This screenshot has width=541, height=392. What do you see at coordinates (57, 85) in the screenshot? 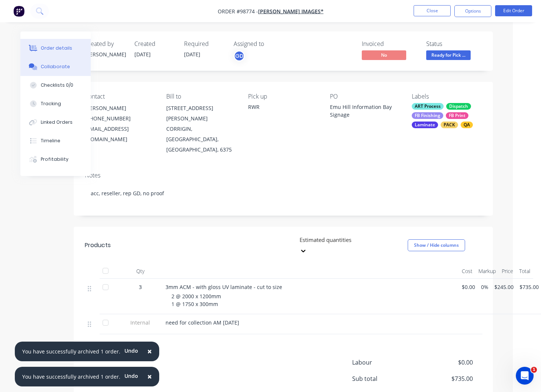
I see `div: Checklists 0/0` at bounding box center [57, 85].